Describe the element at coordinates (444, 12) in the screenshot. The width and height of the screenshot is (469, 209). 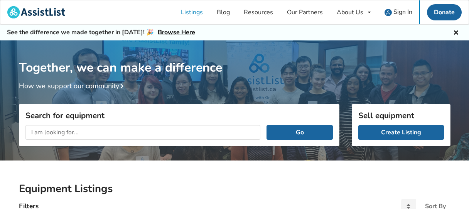
I see `a: Donate` at that location.